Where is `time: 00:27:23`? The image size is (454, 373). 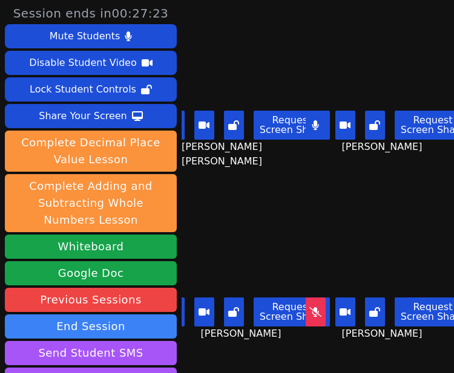 time: 00:27:23 is located at coordinates (140, 13).